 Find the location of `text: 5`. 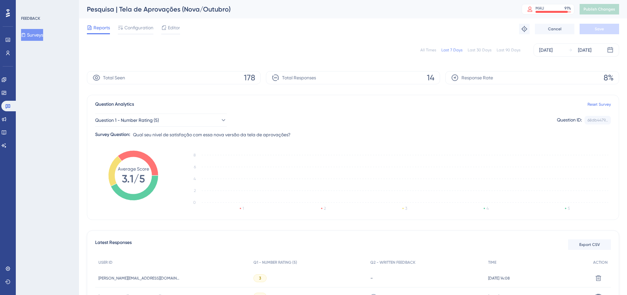

text: 5 is located at coordinates (569, 208).